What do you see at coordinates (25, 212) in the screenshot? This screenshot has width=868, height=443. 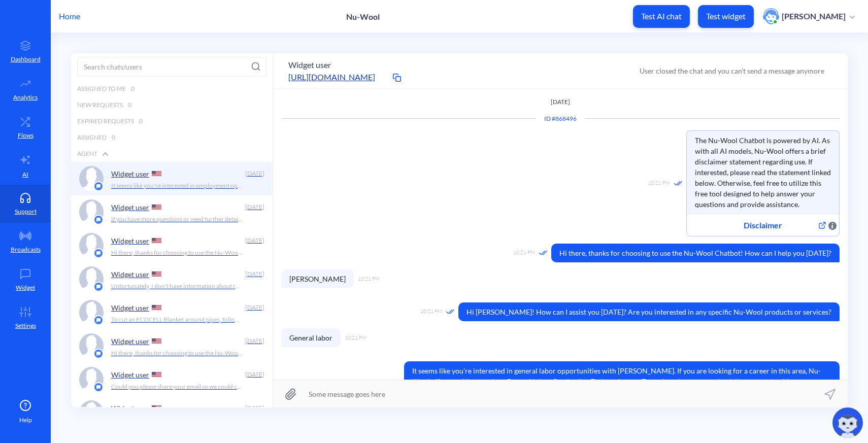 I see `p: Support` at bounding box center [25, 212].